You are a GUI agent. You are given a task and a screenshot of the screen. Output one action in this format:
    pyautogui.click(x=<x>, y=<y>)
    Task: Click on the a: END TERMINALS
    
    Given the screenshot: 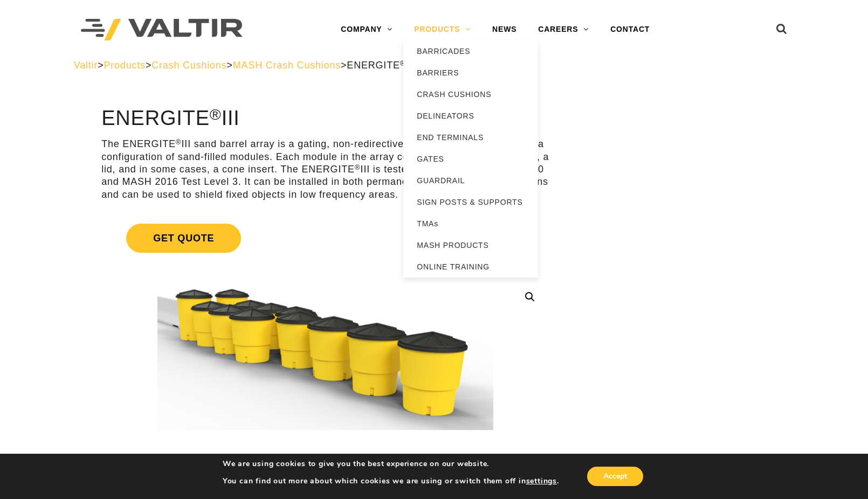 What is the action you would take?
    pyautogui.click(x=471, y=137)
    